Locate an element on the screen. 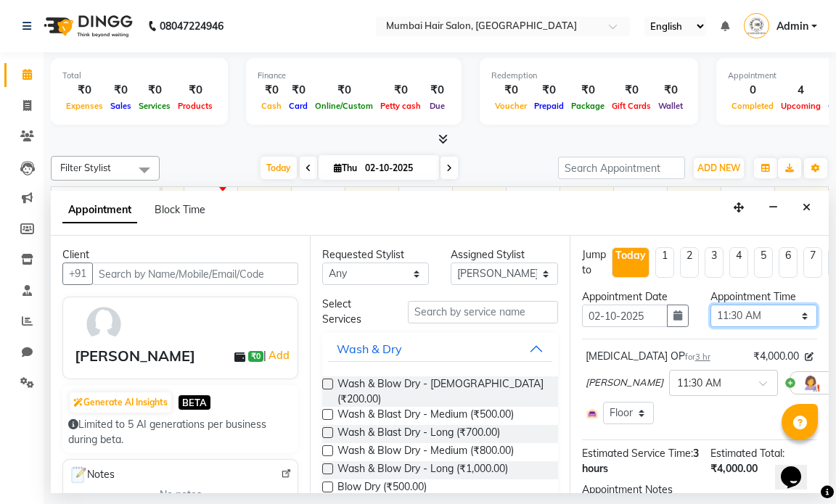 The height and width of the screenshot is (504, 836). div: Appointment Date is located at coordinates (635, 296).